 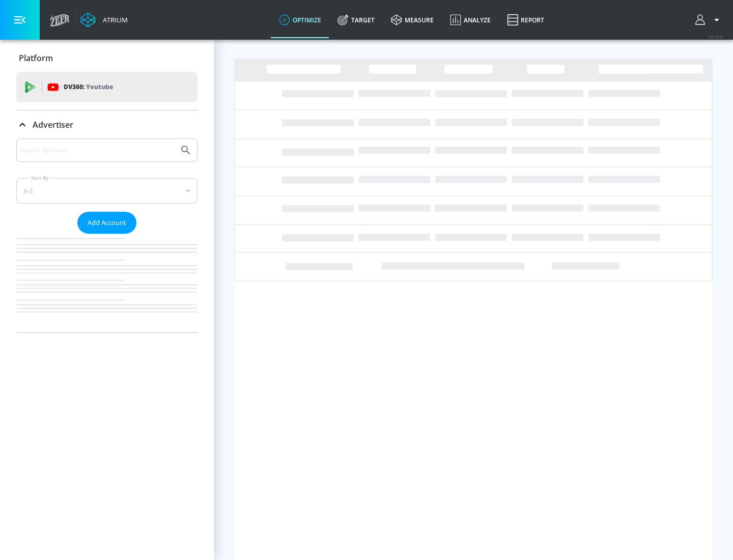 What do you see at coordinates (104, 19) in the screenshot?
I see `a: Atrium` at bounding box center [104, 19].